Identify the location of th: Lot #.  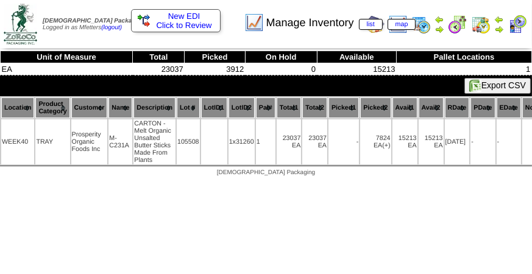
(188, 108).